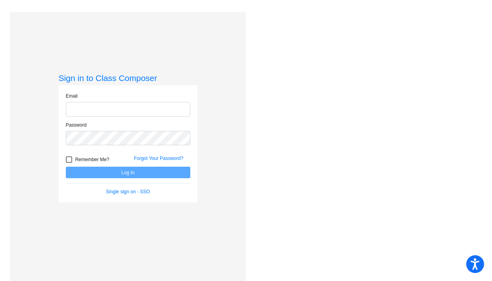  I want to click on button: Log In, so click(128, 172).